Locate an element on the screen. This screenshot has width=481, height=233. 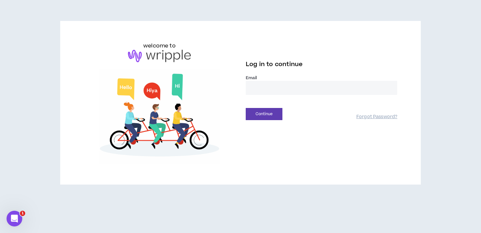
button: Continue is located at coordinates (264, 114).